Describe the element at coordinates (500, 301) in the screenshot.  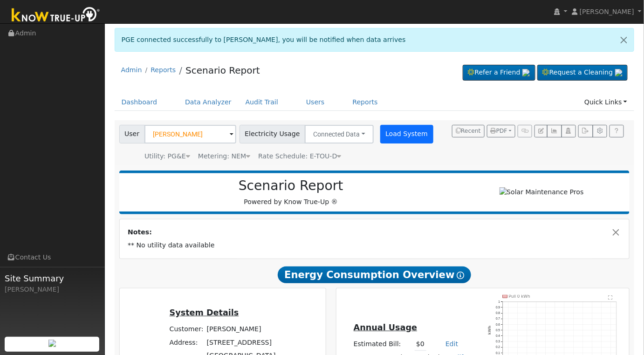
I see `text: 1` at that location.